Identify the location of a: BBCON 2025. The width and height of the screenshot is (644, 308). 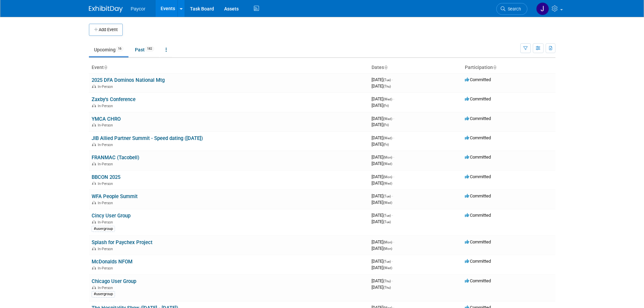
(106, 177).